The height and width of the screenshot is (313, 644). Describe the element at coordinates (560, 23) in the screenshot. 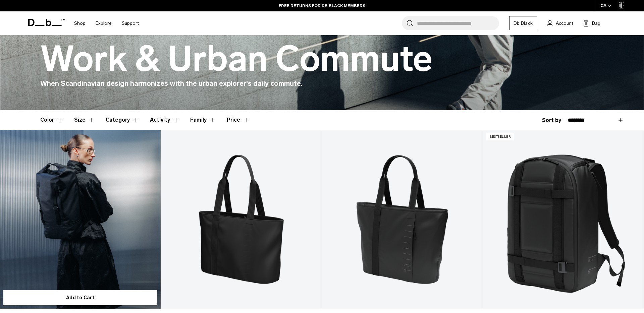

I see `a: Account` at that location.